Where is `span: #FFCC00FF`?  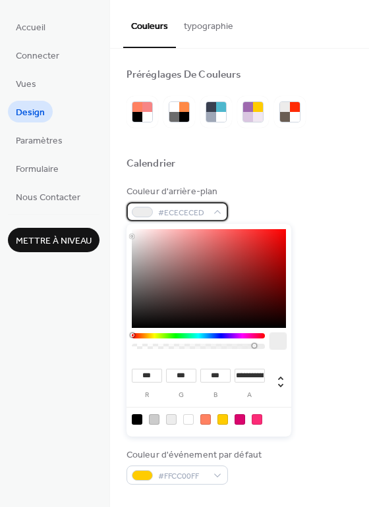 span: #FFCC00FF is located at coordinates (183, 476).